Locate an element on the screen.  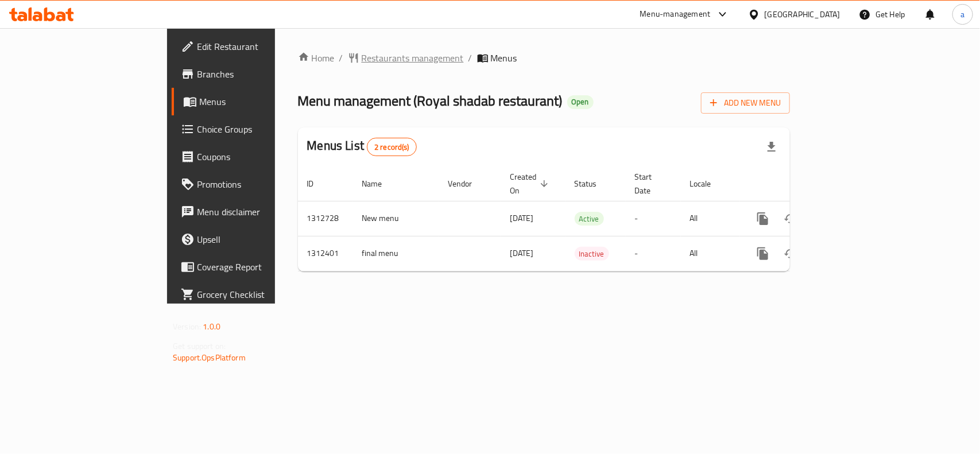
a: Choice Groups is located at coordinates (251, 129).